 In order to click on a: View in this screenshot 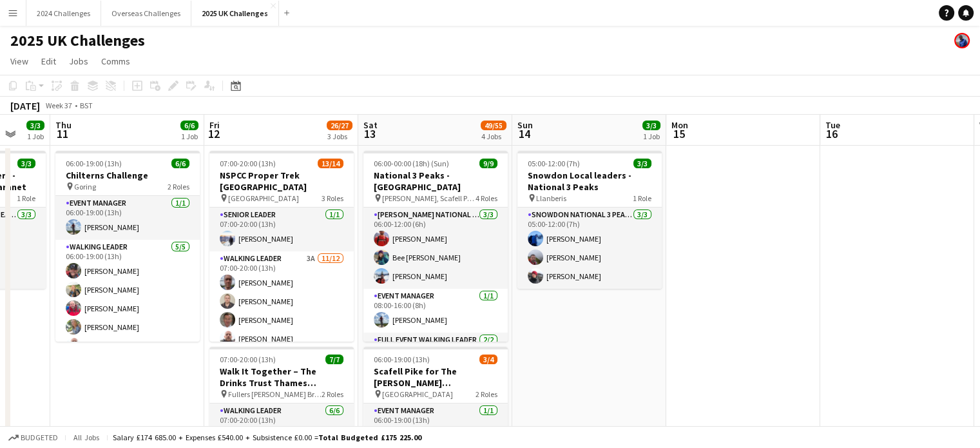, I will do `click(20, 61)`.